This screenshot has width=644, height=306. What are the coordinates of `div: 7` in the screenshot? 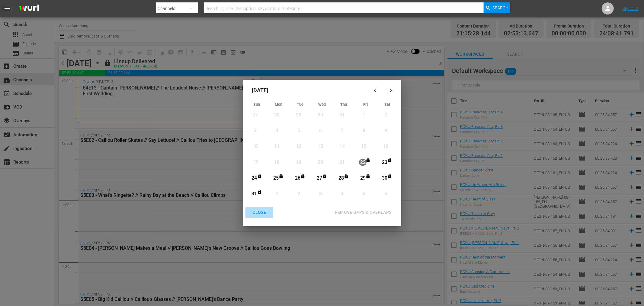 It's located at (342, 131).